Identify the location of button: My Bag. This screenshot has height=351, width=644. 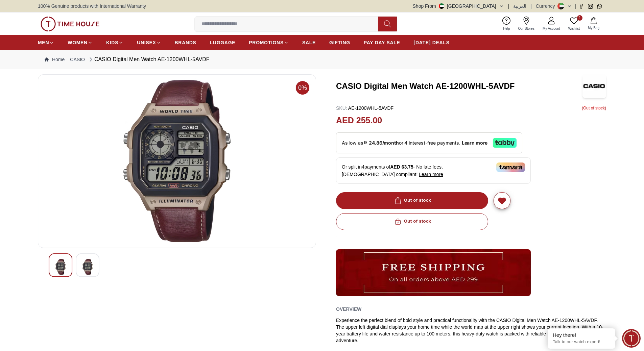
(594, 24).